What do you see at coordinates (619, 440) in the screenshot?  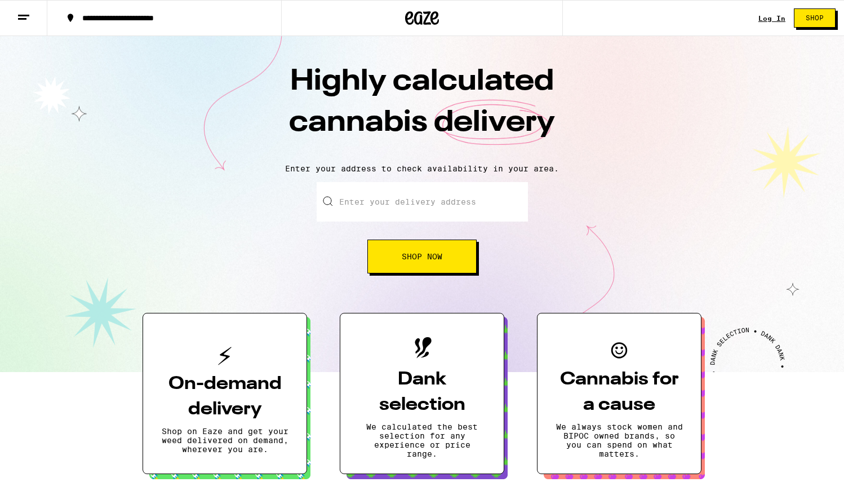 I see `p: We always stock women and BIPOC owned brands, so you can spend on what matters.` at bounding box center [619, 440].